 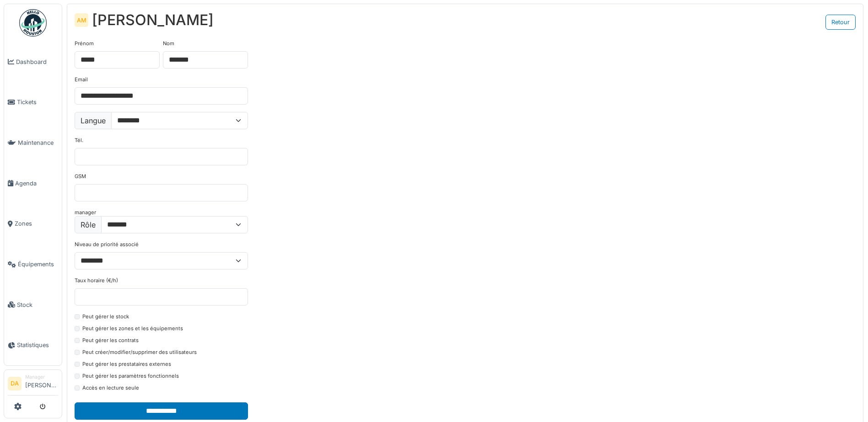 What do you see at coordinates (111, 388) in the screenshot?
I see `label: Accès en lecture seule` at bounding box center [111, 388].